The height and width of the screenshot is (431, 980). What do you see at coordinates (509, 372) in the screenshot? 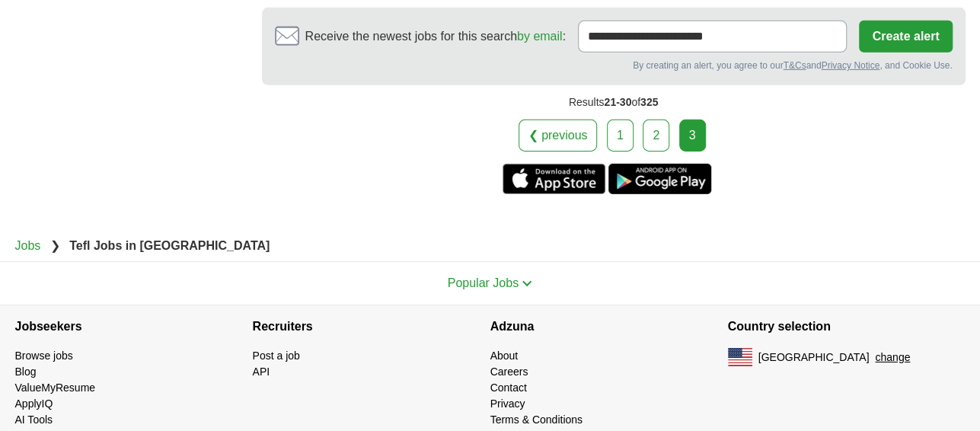
I see `a: Careers` at bounding box center [509, 372].